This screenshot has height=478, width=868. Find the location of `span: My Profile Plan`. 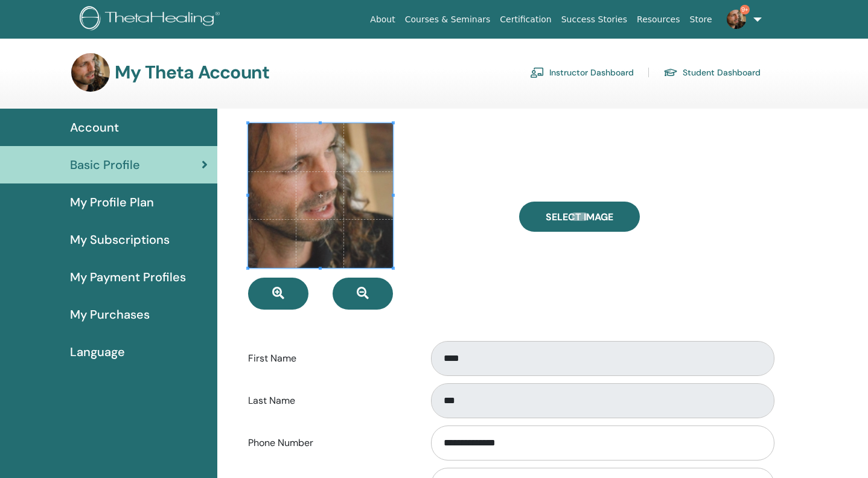

span: My Profile Plan is located at coordinates (112, 202).